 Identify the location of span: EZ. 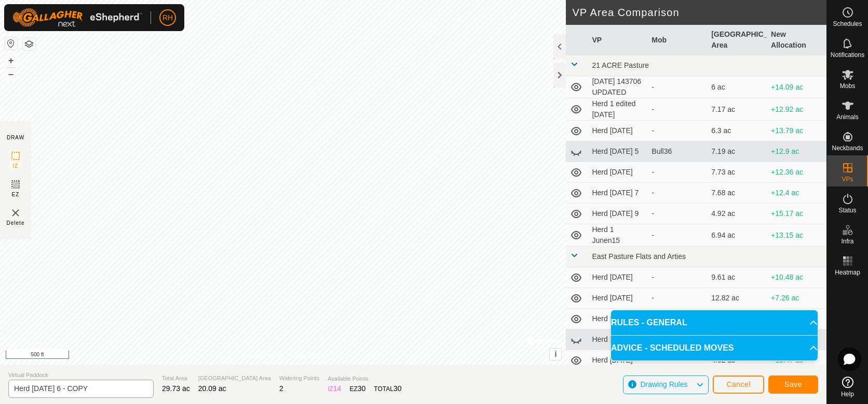
(16, 195).